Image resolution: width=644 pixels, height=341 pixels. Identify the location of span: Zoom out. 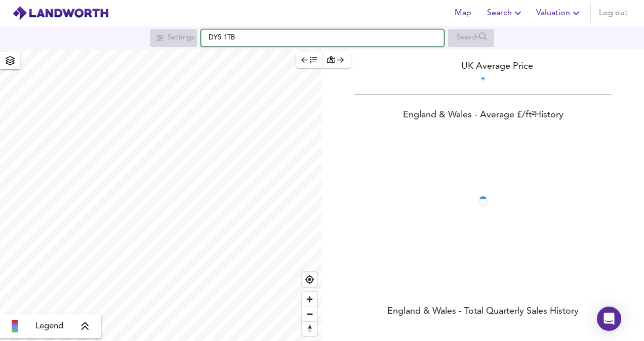
(310, 315).